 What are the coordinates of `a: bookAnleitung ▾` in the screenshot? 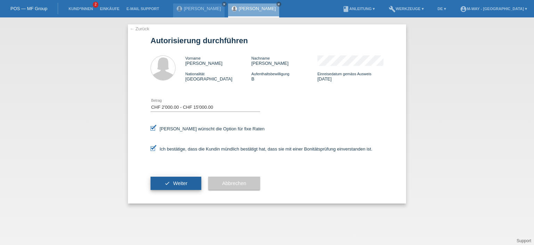 It's located at (359, 9).